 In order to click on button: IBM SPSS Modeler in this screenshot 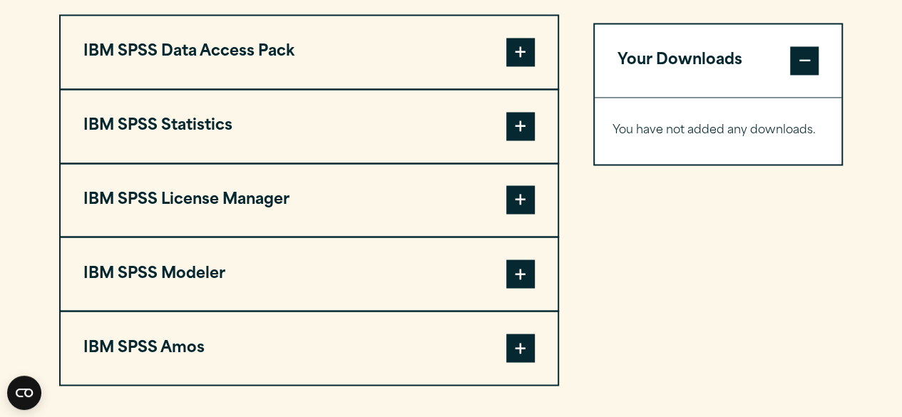, I will do `click(309, 274)`.